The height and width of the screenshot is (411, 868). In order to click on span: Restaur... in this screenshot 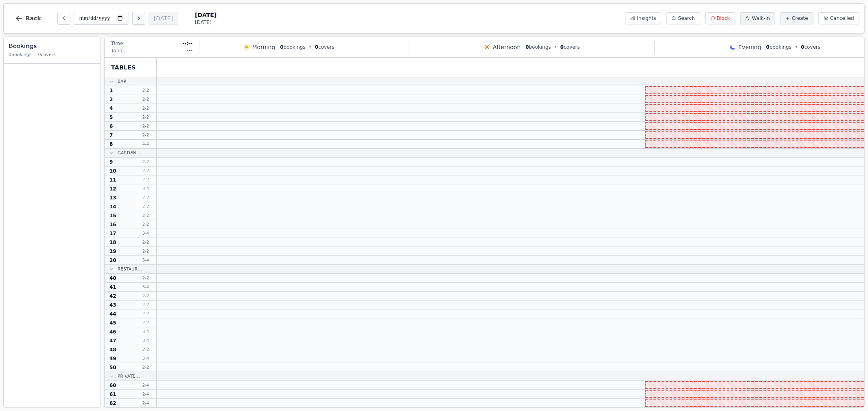, I will do `click(130, 269)`.